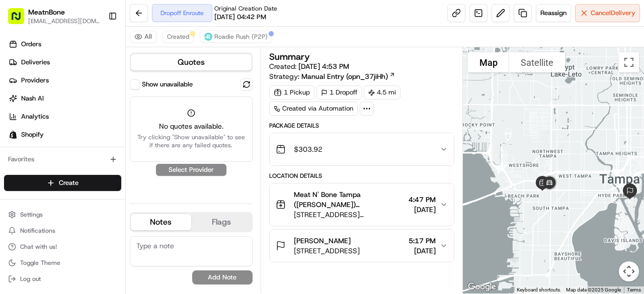 The height and width of the screenshot is (294, 644). What do you see at coordinates (32, 135) in the screenshot?
I see `span: Shopify` at bounding box center [32, 135].